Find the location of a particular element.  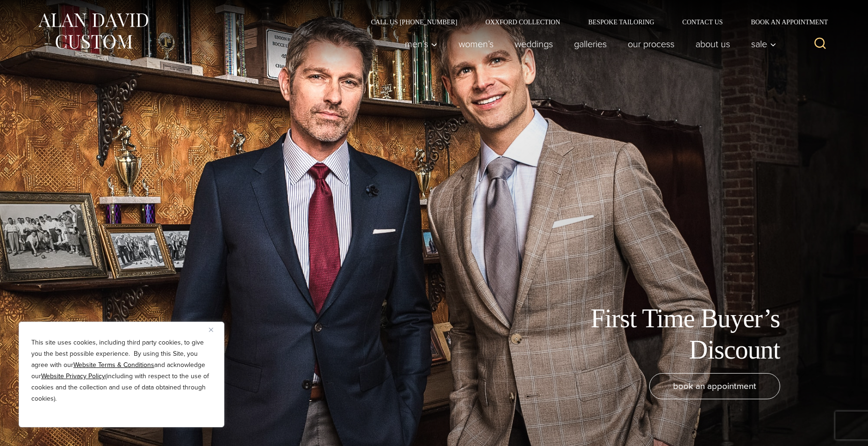

span: Men’s is located at coordinates (421, 44).